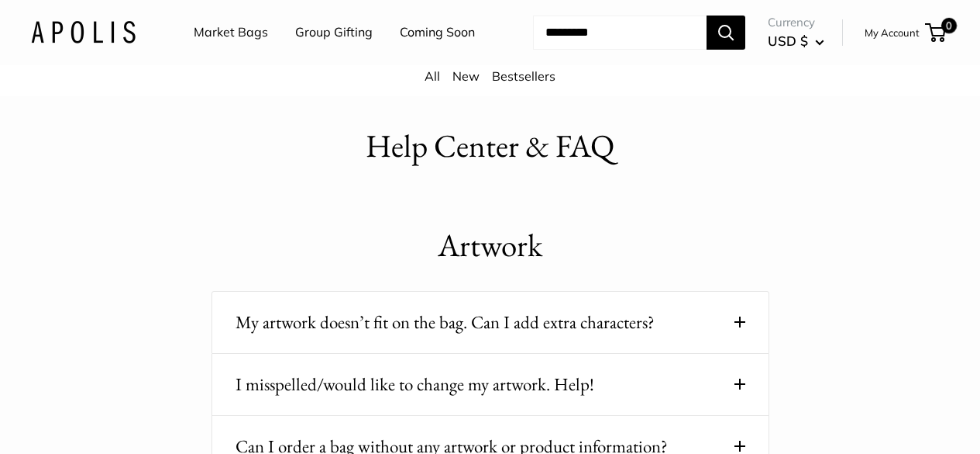 Image resolution: width=980 pixels, height=454 pixels. Describe the element at coordinates (230, 33) in the screenshot. I see `a: Market Bags` at that location.